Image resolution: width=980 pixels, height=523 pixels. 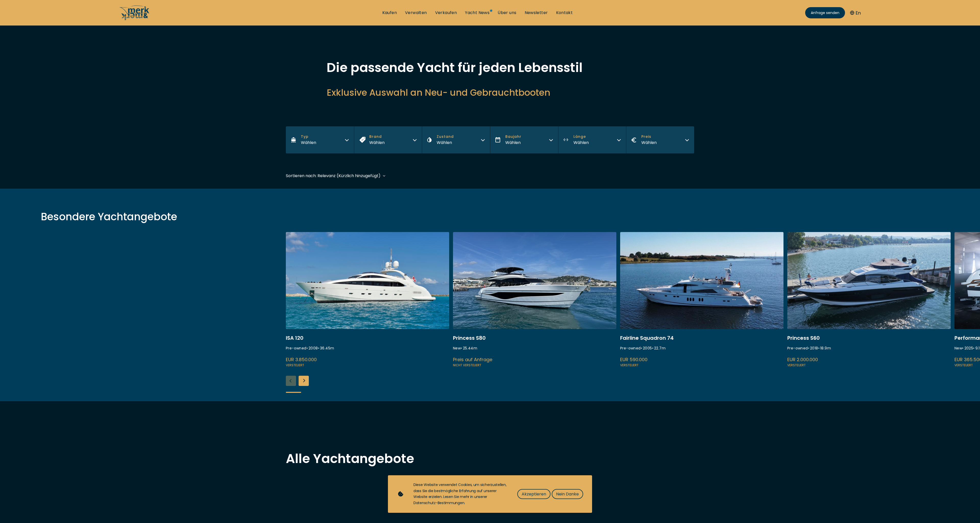 I want to click on span: Anfrage senden, so click(x=825, y=13).